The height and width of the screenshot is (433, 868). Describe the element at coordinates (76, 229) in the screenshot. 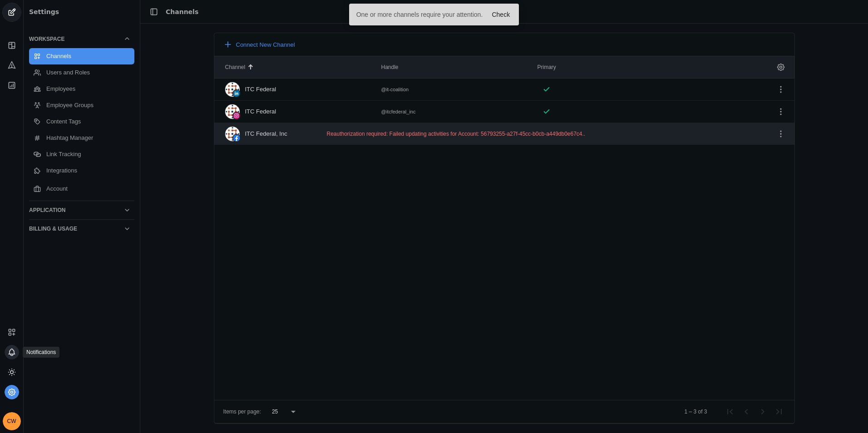

I see `div: Billing & Usage` at that location.